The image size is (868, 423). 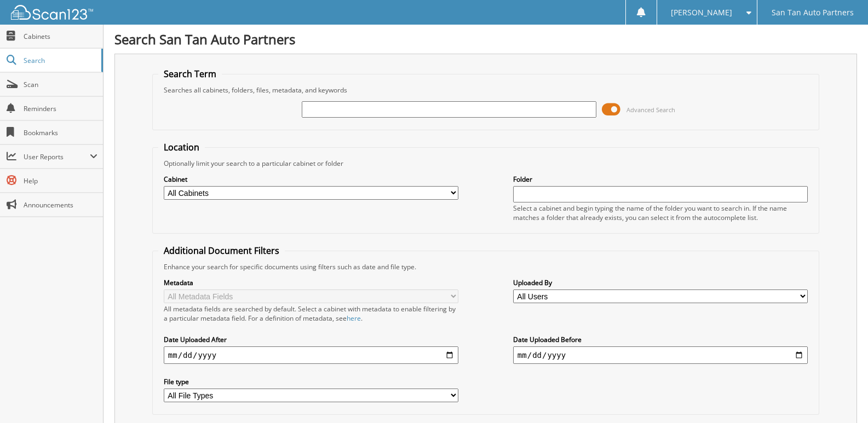 What do you see at coordinates (486, 266) in the screenshot?
I see `div: Enhance your search for specific documents using filters such as date and file type.` at bounding box center [486, 266].